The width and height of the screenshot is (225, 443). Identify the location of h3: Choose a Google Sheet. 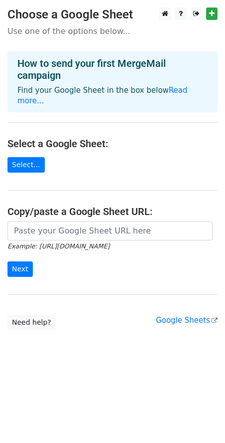
(113, 14).